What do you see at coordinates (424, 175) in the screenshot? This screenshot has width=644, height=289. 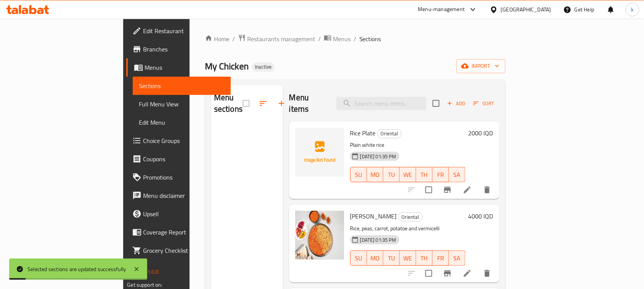 I see `span: TH` at bounding box center [424, 175].